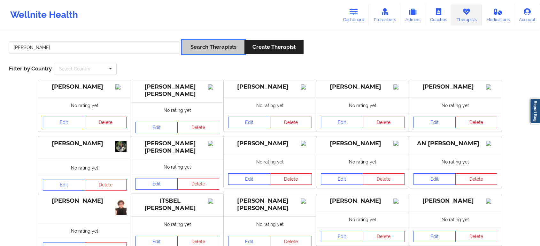 This screenshot has width=540, height=246. Describe the element at coordinates (438, 15) in the screenshot. I see `a: Coaches` at that location.